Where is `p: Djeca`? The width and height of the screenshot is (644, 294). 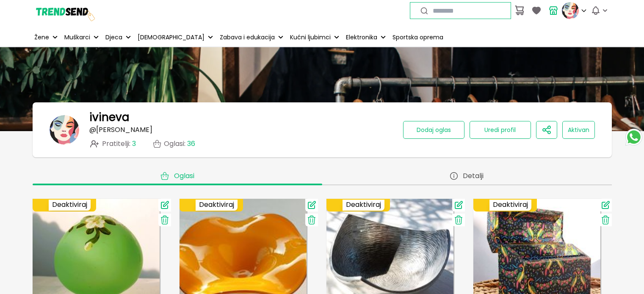
p: Djeca is located at coordinates (114, 37).